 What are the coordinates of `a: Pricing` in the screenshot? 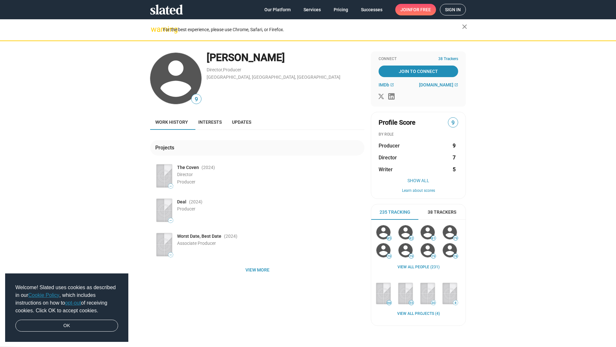 It's located at (341, 10).